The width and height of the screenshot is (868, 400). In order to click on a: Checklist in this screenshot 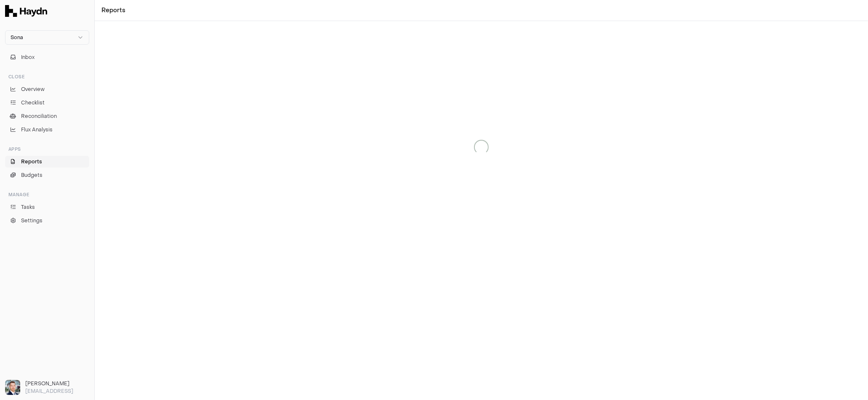, I will do `click(47, 103)`.